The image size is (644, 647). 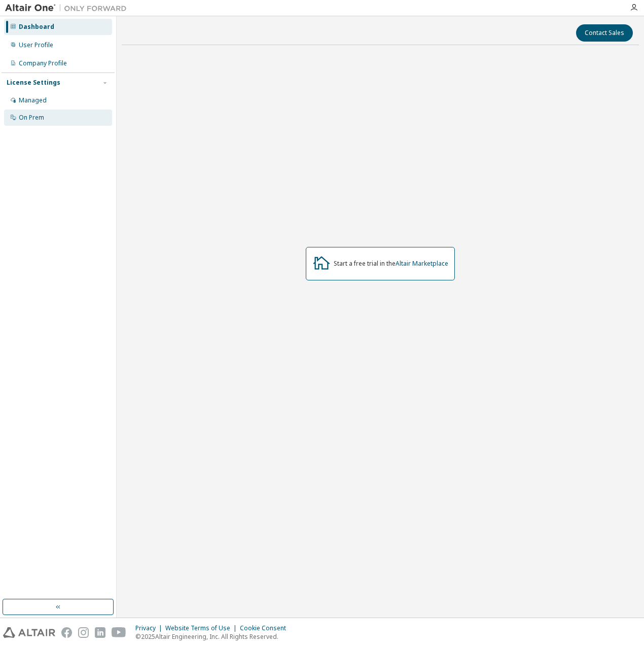 What do you see at coordinates (34, 82) in the screenshot?
I see `div: License Settings` at bounding box center [34, 82].